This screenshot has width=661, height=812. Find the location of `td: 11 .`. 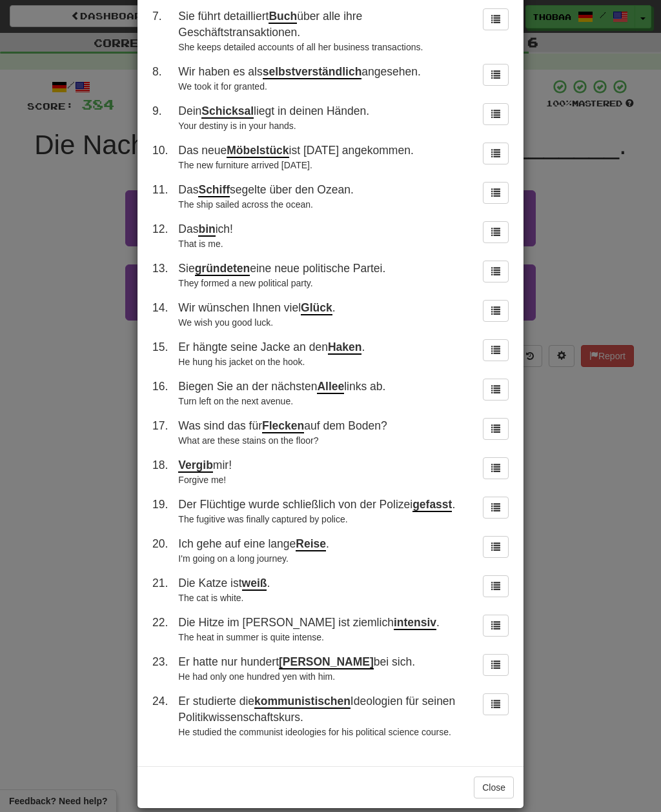

td: 11 . is located at coordinates (160, 196).